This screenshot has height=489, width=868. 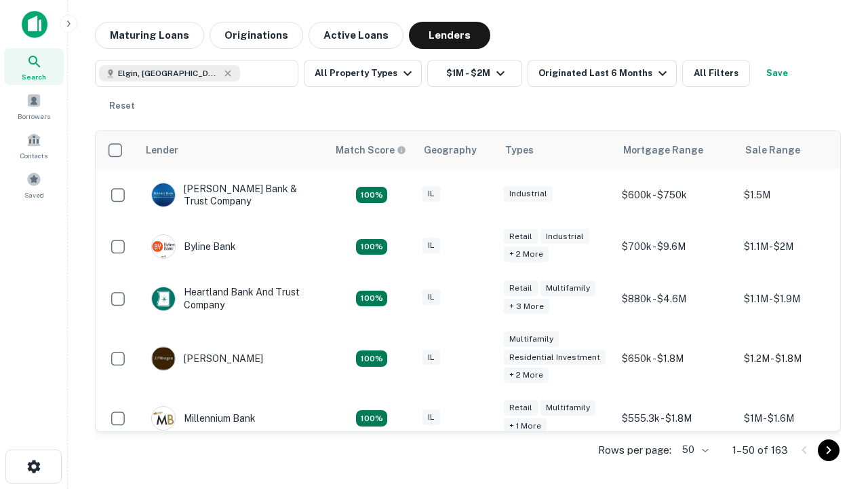 What do you see at coordinates (834, 412) in the screenshot?
I see `div: Chat Widget` at bounding box center [834, 412].